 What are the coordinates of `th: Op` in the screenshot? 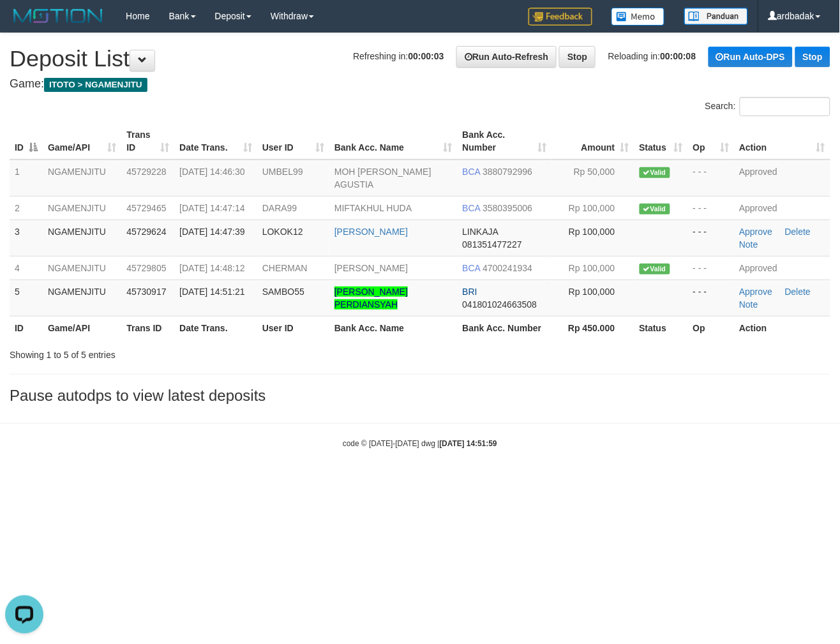 It's located at (711, 327).